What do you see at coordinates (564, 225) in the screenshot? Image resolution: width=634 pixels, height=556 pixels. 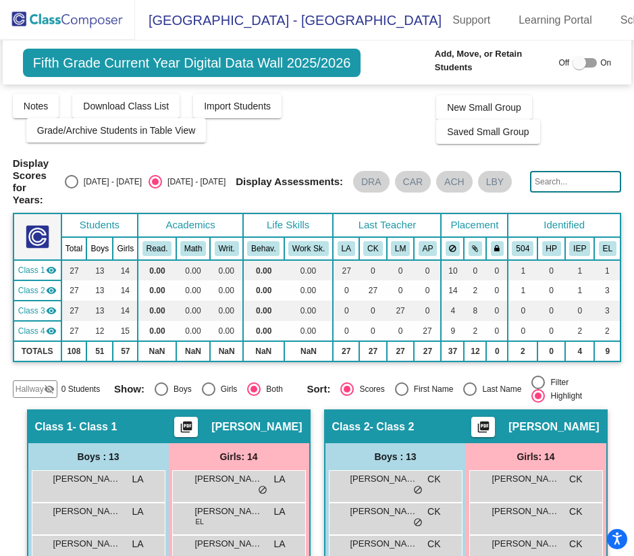 I see `th: Identified` at bounding box center [564, 225].